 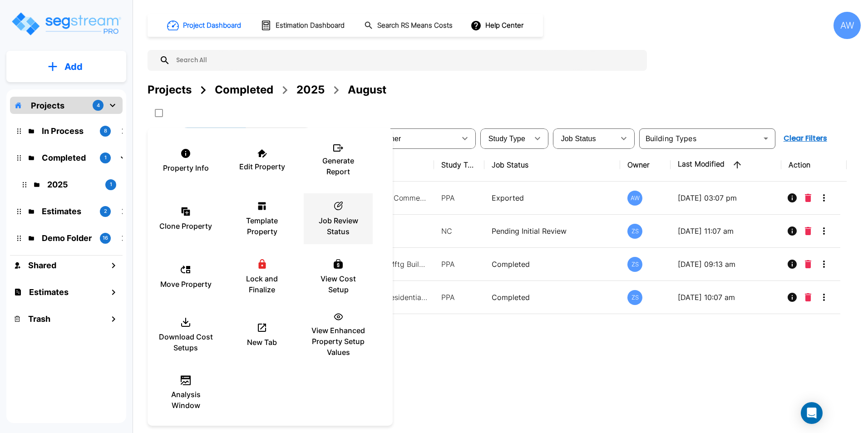 I want to click on p: Template Property, so click(x=261, y=227).